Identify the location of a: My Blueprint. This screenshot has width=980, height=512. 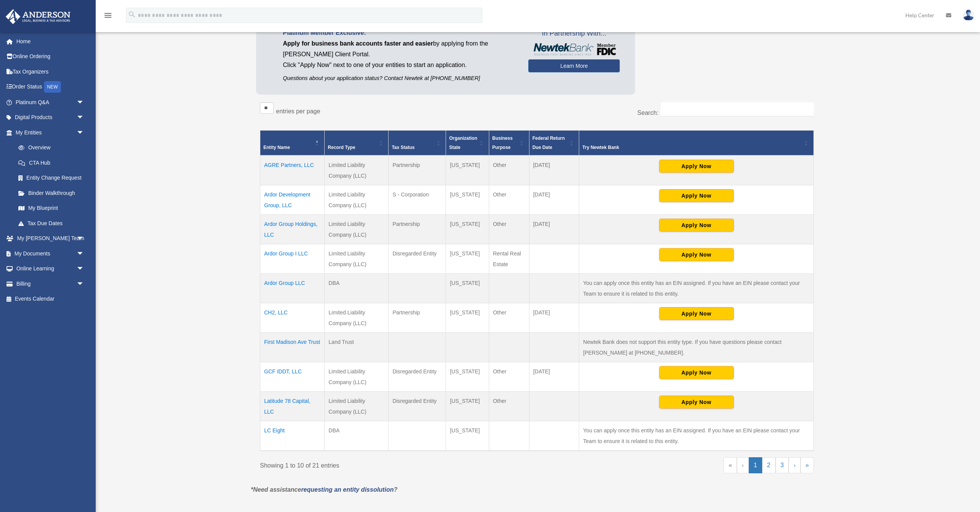
(51, 208).